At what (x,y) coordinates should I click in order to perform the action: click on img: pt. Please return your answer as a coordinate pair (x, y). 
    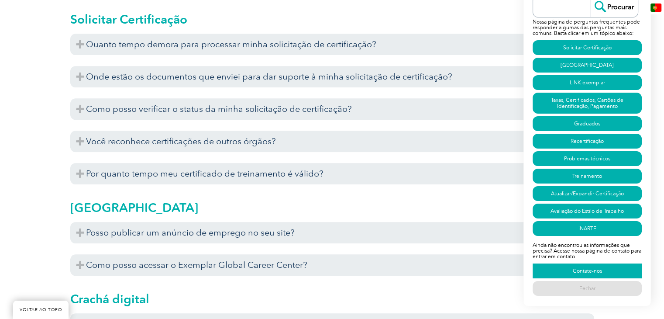
    Looking at the image, I should click on (656, 7).